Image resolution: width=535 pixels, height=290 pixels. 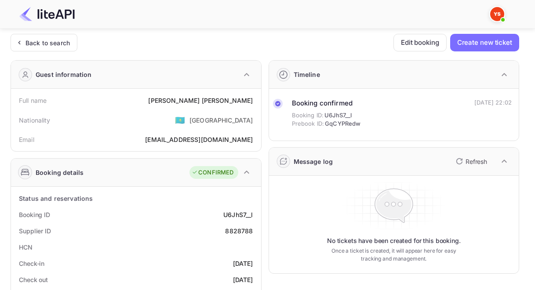 What do you see at coordinates (56, 198) in the screenshot?
I see `div: Status and reservations` at bounding box center [56, 198].